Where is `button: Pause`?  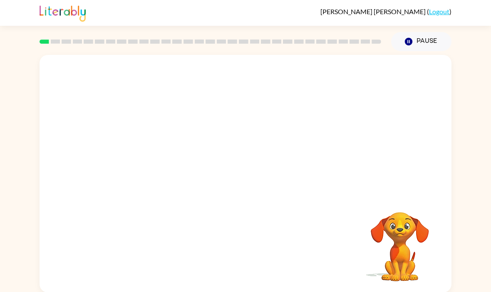
button: Pause is located at coordinates (421, 42).